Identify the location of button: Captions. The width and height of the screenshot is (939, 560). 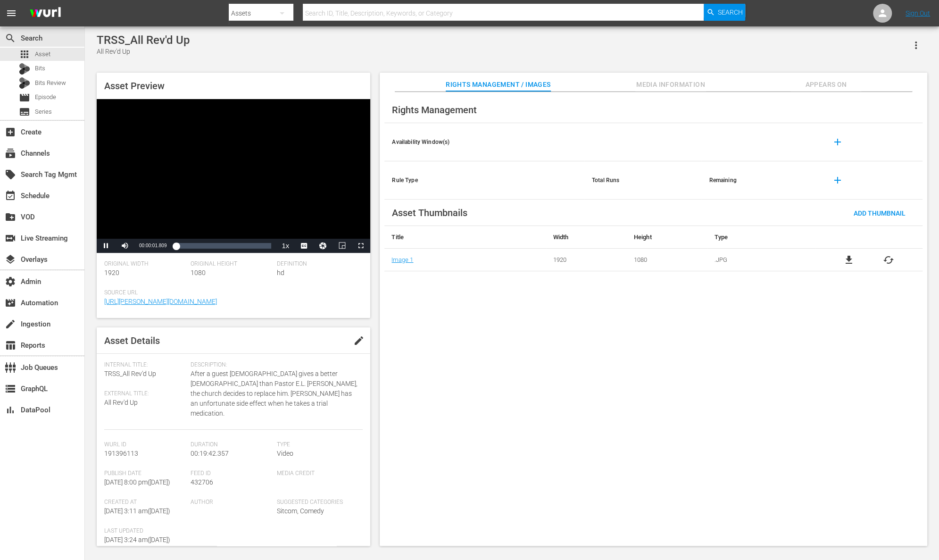
(304, 246).